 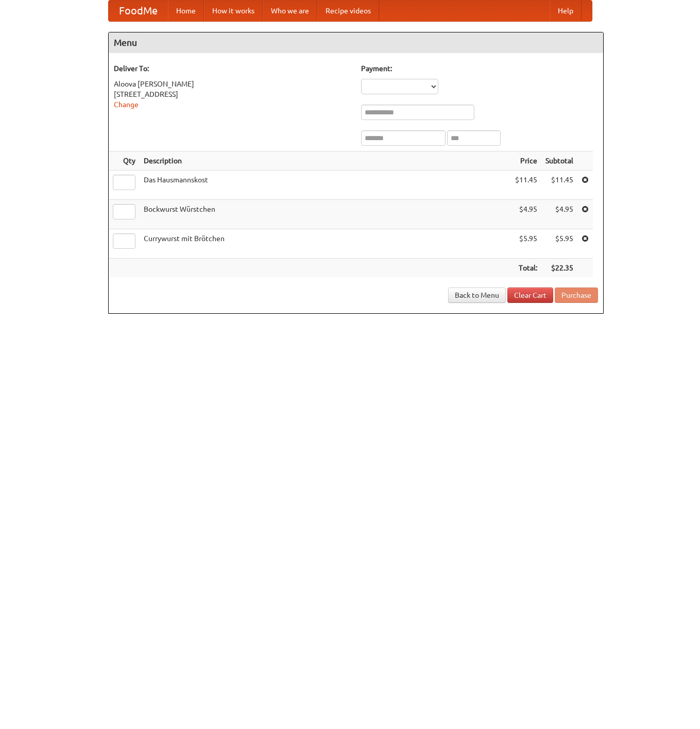 What do you see at coordinates (576, 295) in the screenshot?
I see `button: Purchase` at bounding box center [576, 295].